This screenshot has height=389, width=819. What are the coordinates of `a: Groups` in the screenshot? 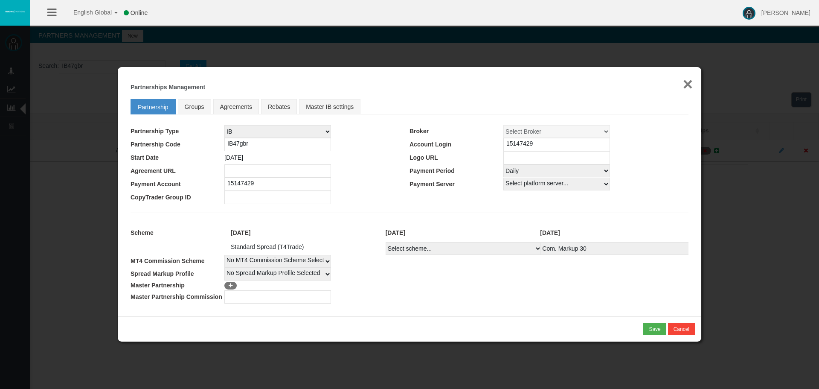 It's located at (195, 107).